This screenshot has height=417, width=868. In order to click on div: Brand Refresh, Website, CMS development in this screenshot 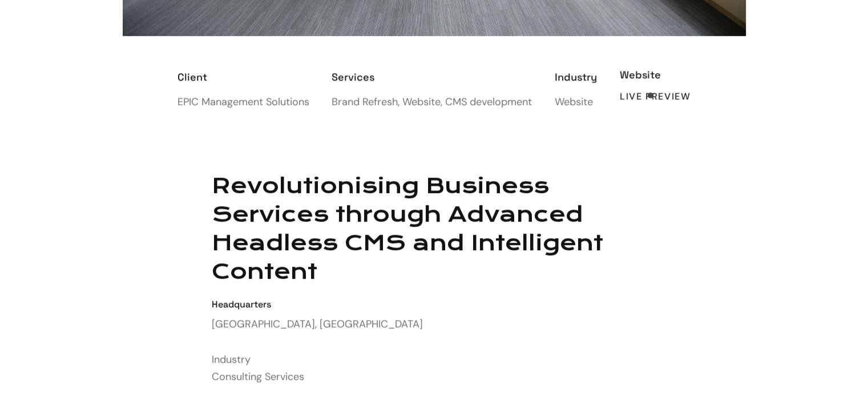, I will do `click(431, 102)`.